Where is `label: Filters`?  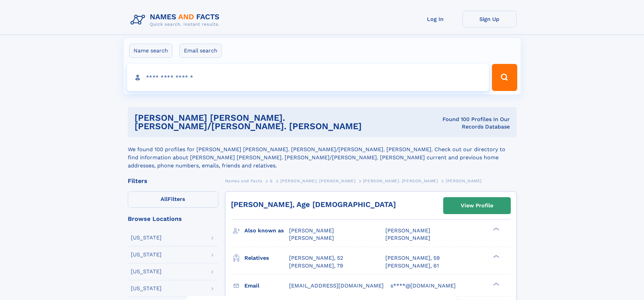 label: Filters is located at coordinates (173, 199).